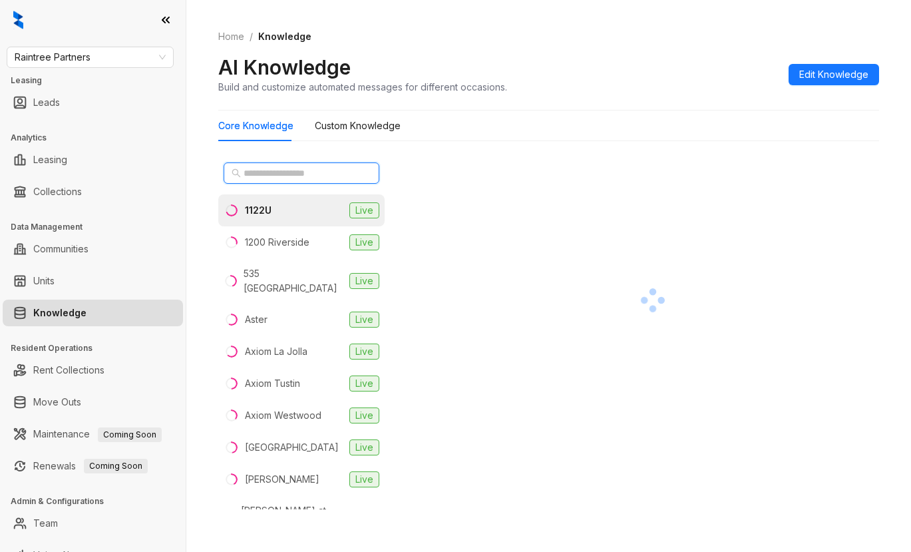 This screenshot has width=911, height=552. Describe the element at coordinates (92, 102) in the screenshot. I see `li: Leads` at that location.